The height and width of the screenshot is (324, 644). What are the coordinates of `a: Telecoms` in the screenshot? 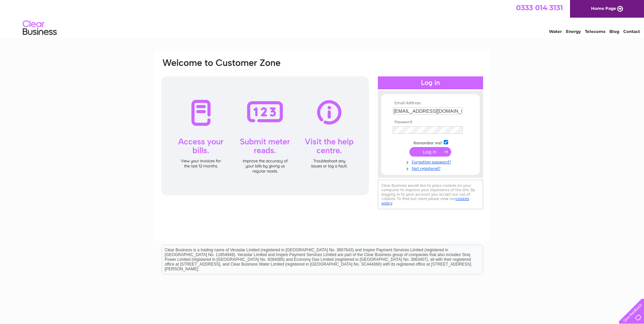 It's located at (595, 31).